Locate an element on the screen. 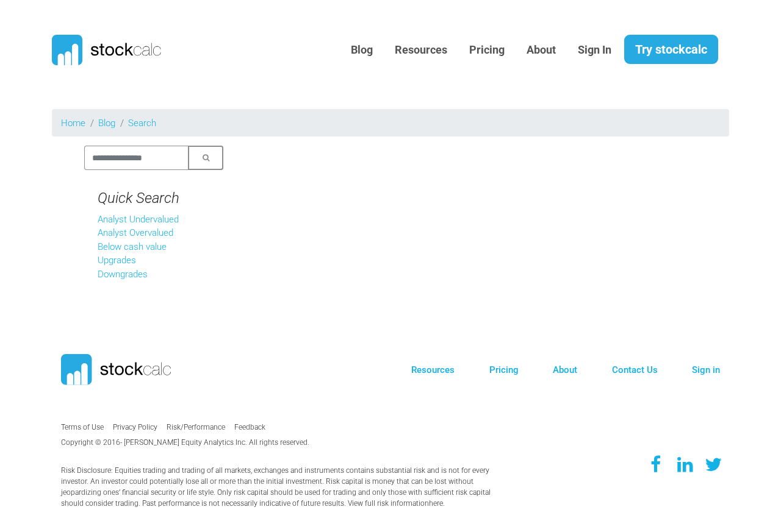  a: Search is located at coordinates (142, 123).